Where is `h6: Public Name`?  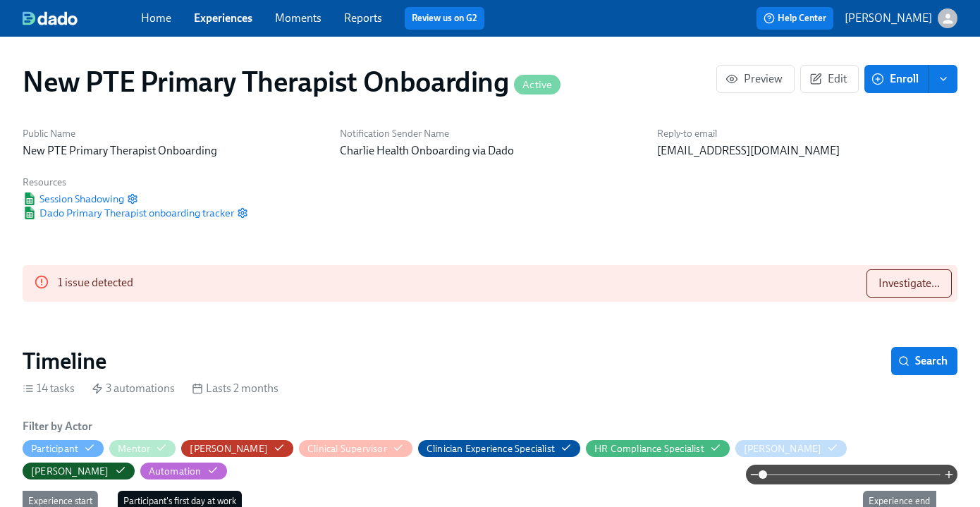 h6: Public Name is located at coordinates (173, 133).